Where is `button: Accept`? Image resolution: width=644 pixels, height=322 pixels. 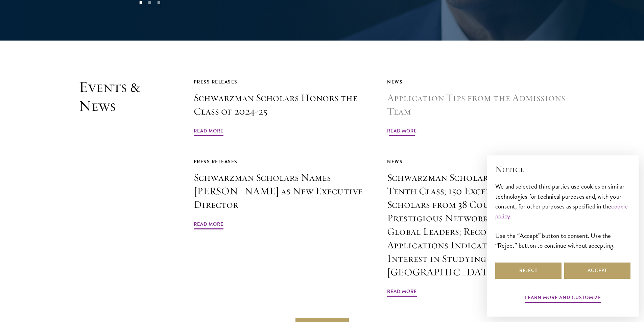 button: Accept is located at coordinates (598, 270).